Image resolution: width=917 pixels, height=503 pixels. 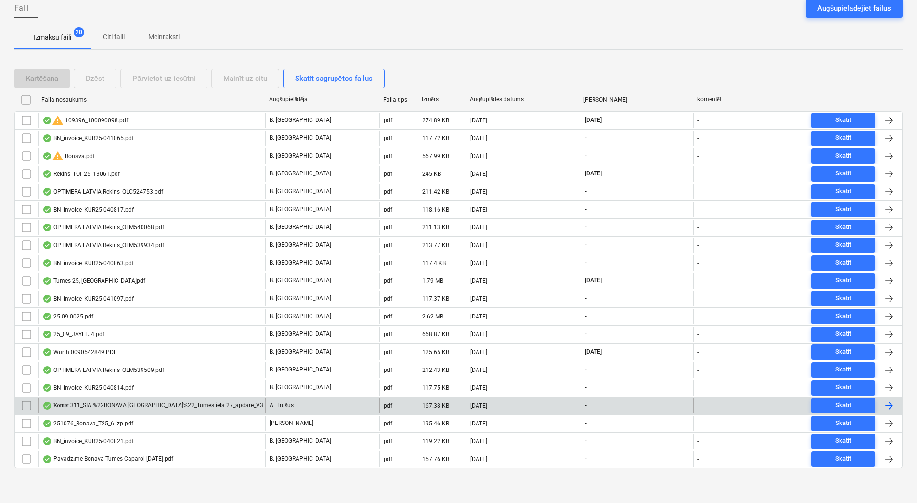 I want to click on div: 117.4 KB, so click(x=434, y=263).